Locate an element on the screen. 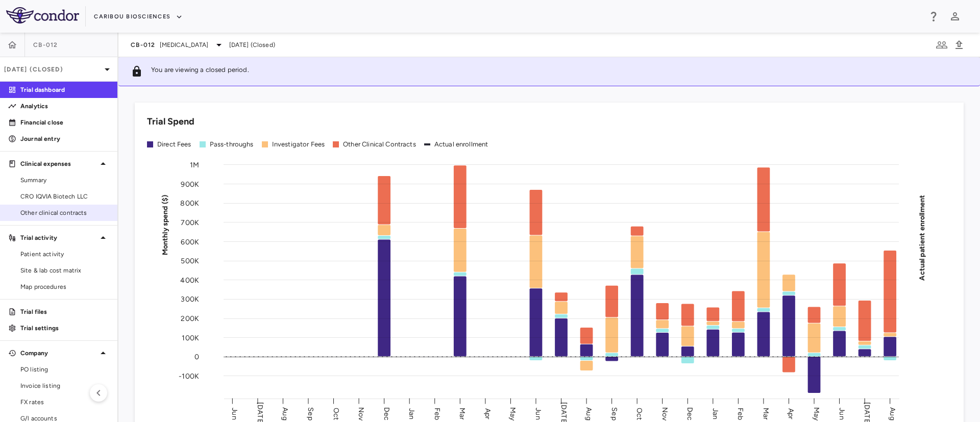 The height and width of the screenshot is (422, 980). tspan: 800K is located at coordinates (189, 204).